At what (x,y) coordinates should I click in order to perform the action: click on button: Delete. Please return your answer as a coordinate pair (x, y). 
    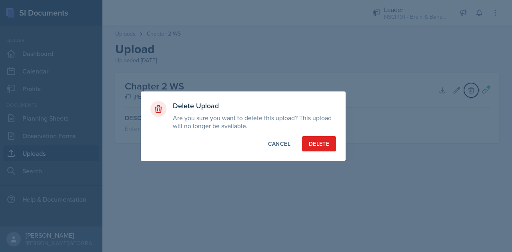
    Looking at the image, I should click on (319, 144).